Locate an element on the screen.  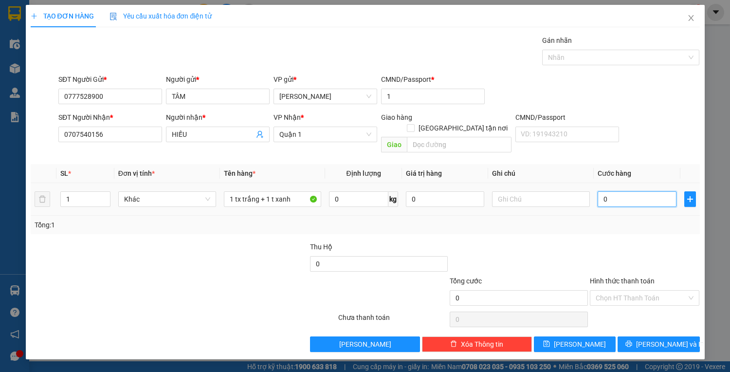
span: Cước hàng is located at coordinates (614, 173).